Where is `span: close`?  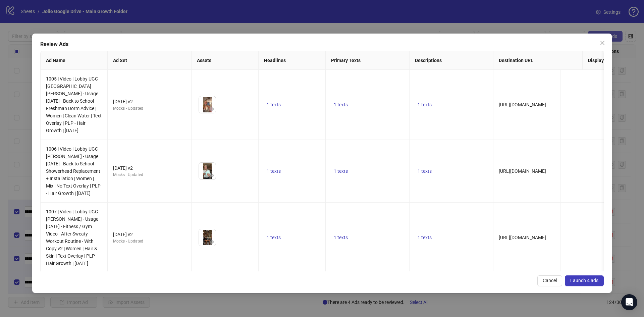
span: close is located at coordinates (603, 43).